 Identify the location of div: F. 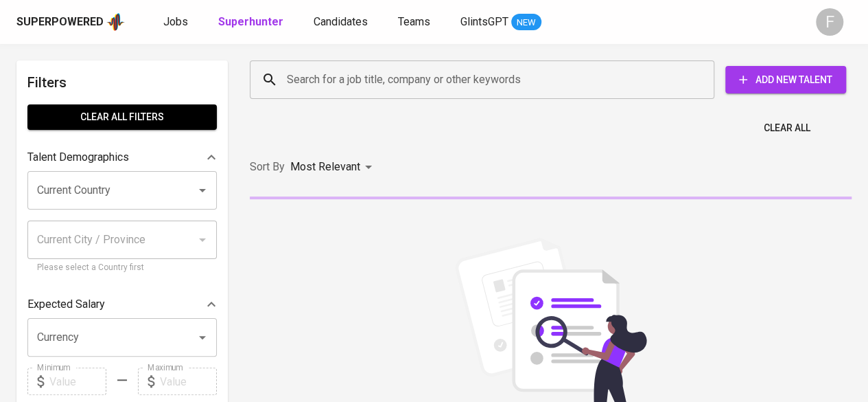
(830, 22).